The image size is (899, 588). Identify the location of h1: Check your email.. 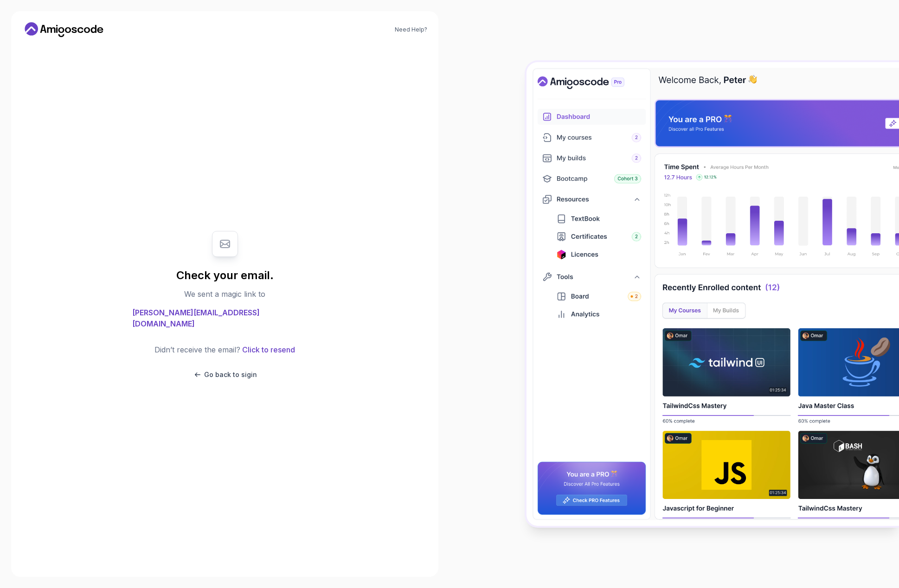
(225, 275).